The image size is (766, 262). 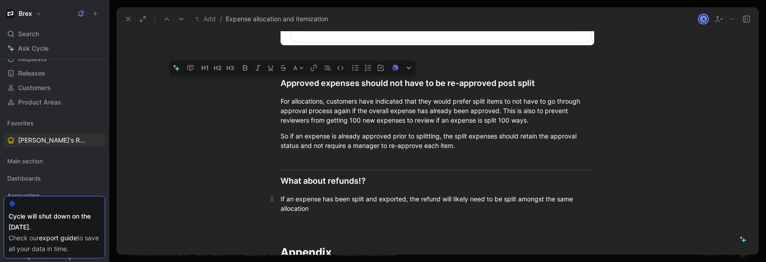 What do you see at coordinates (33, 49) in the screenshot?
I see `span: Ask Cycle` at bounding box center [33, 49].